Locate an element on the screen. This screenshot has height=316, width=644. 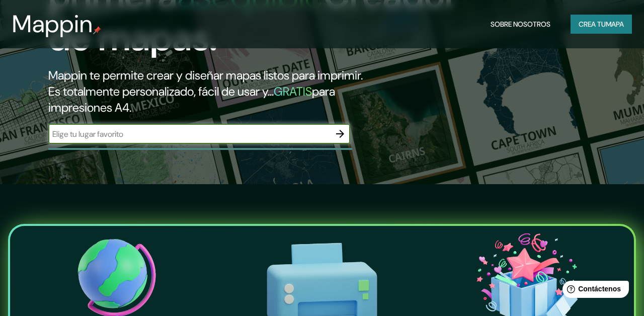
font: Mappin te permite crear y diseñar mapas listos para imprimir. is located at coordinates (205, 75).